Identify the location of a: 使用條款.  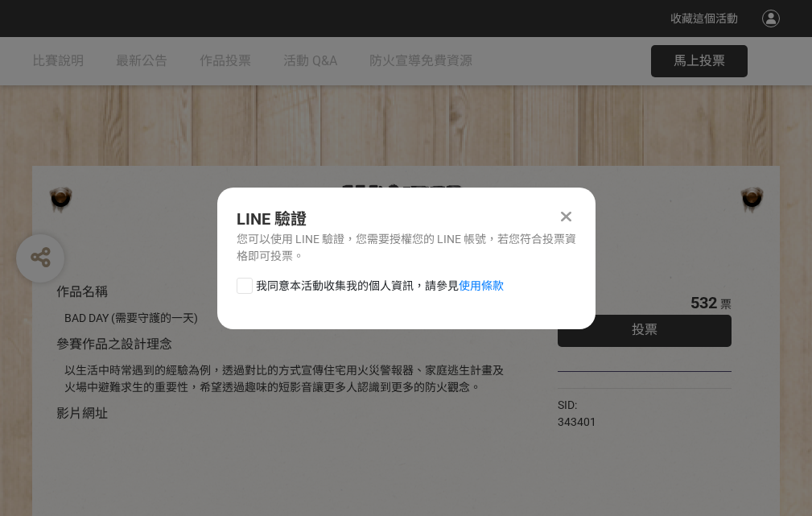
(481, 285).